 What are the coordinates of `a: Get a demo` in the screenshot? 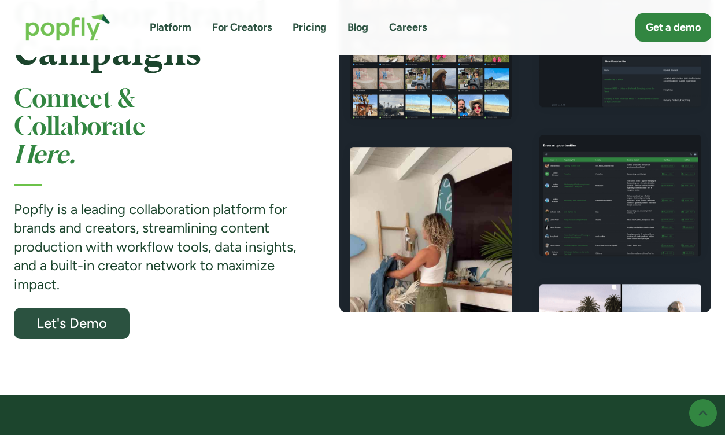 It's located at (673, 27).